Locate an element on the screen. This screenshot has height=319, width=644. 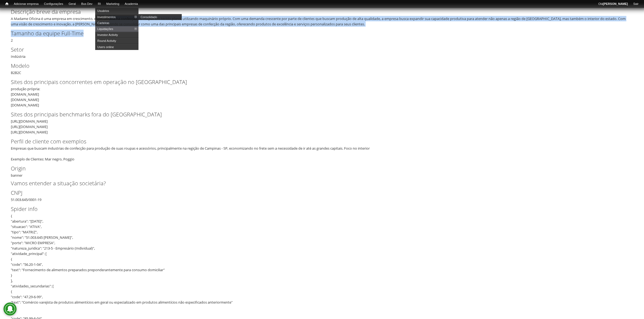
div: 2 is located at coordinates (322, 36).